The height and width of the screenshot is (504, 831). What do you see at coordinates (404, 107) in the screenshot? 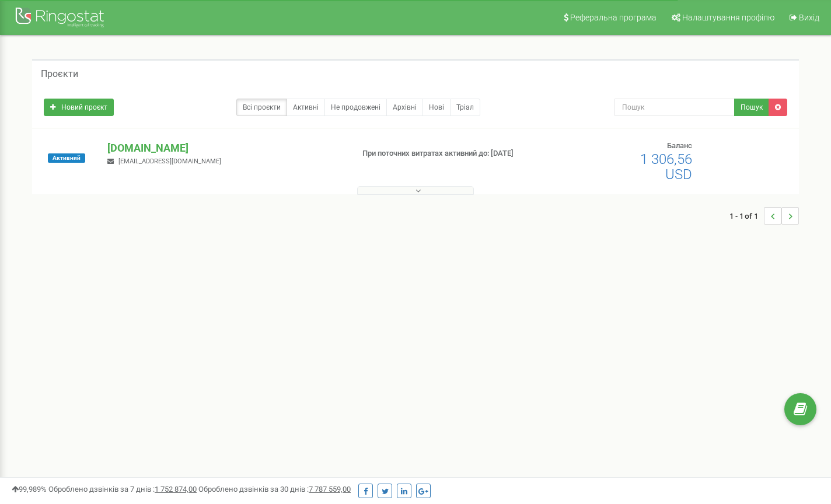
I see `a: Архівні` at bounding box center [404, 107].